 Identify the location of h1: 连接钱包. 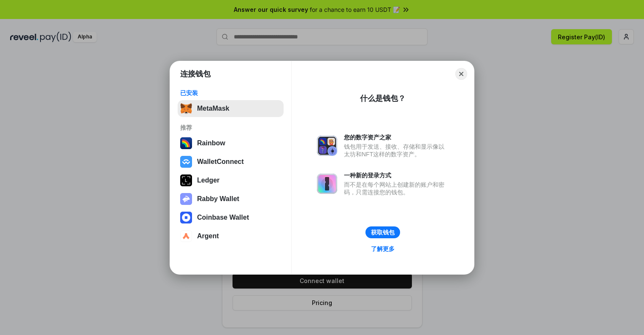
(196, 74).